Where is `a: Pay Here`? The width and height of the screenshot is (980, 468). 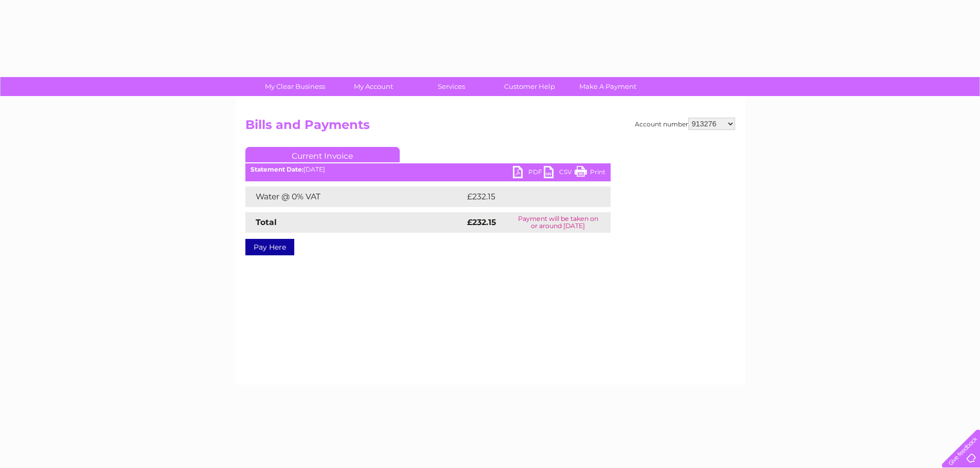
a: Pay Here is located at coordinates (270, 247).